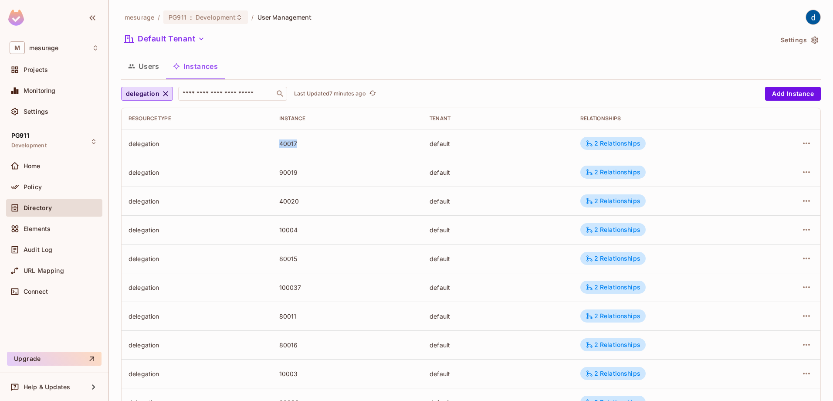 Image resolution: width=833 pixels, height=401 pixels. Describe the element at coordinates (348, 316) in the screenshot. I see `div: 80011` at that location.